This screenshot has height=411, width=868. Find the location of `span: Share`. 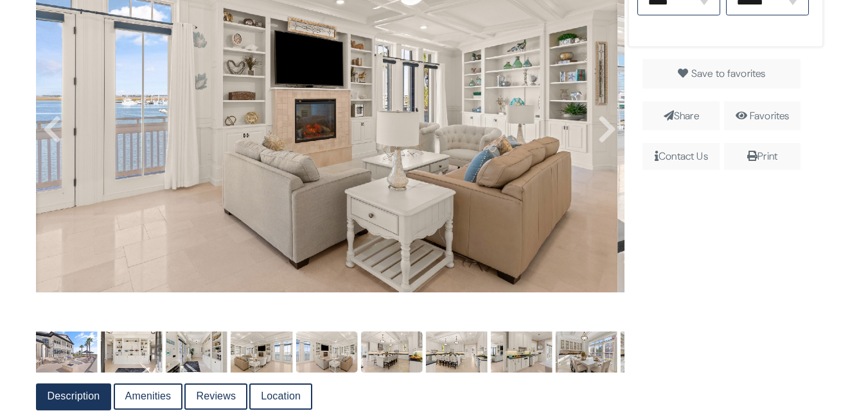

span: Share is located at coordinates (681, 117).